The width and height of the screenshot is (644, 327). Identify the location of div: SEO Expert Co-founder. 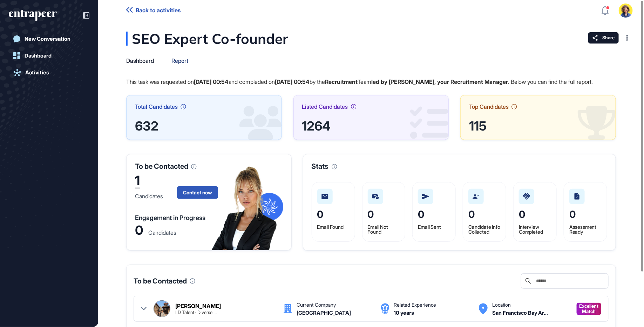
(242, 39).